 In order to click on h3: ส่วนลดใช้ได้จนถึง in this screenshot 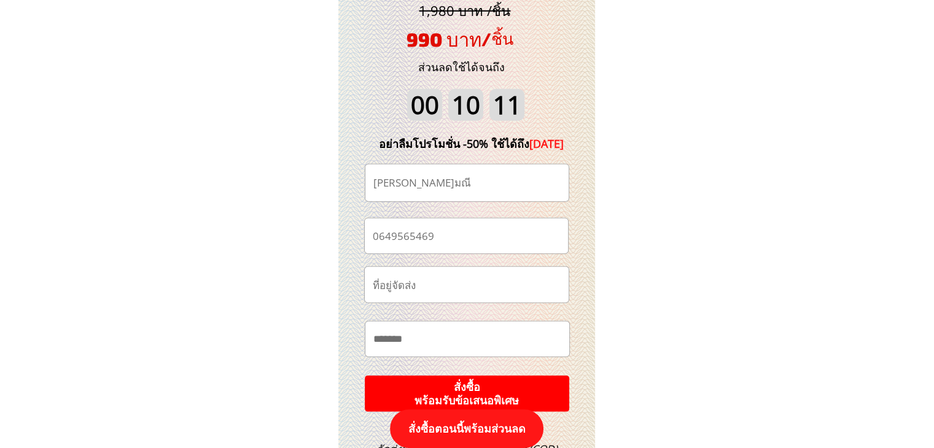, I will do `click(461, 67)`.